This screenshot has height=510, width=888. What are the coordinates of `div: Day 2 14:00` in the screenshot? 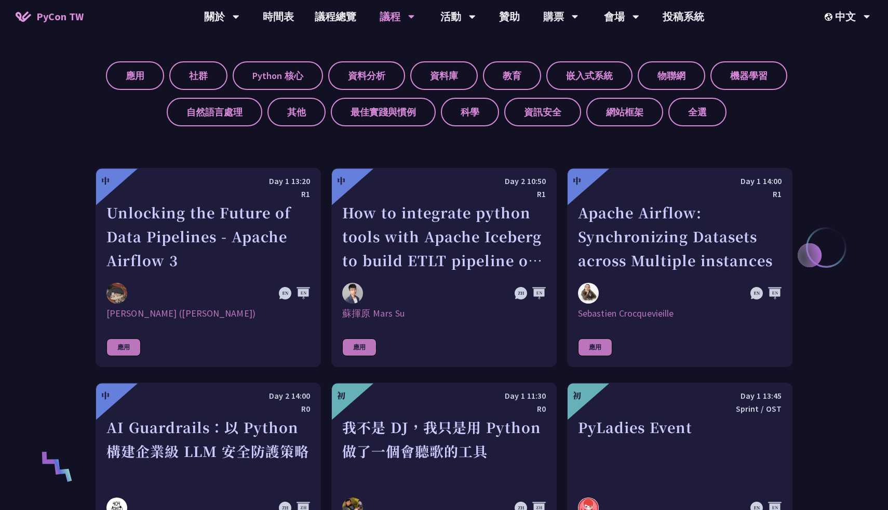 It's located at (208, 395).